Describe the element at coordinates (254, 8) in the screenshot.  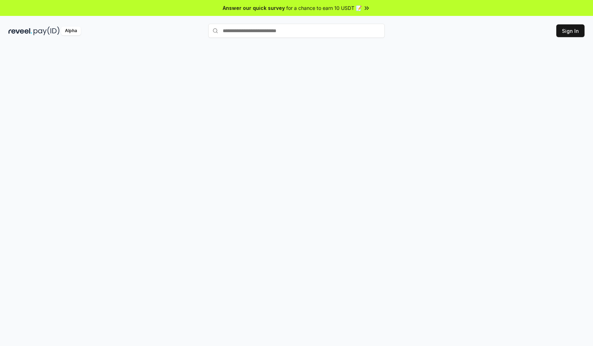
I see `span: Answer our quick survey` at that location.